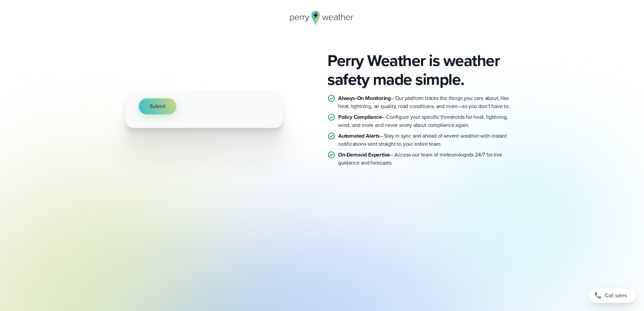 Image resolution: width=644 pixels, height=311 pixels. What do you see at coordinates (612, 296) in the screenshot?
I see `a: Call sales` at bounding box center [612, 296].